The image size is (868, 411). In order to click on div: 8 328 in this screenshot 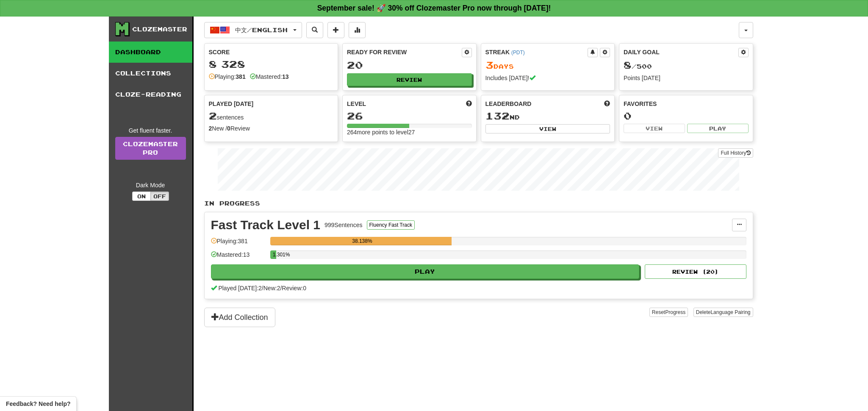, I will do `click(271, 64)`.